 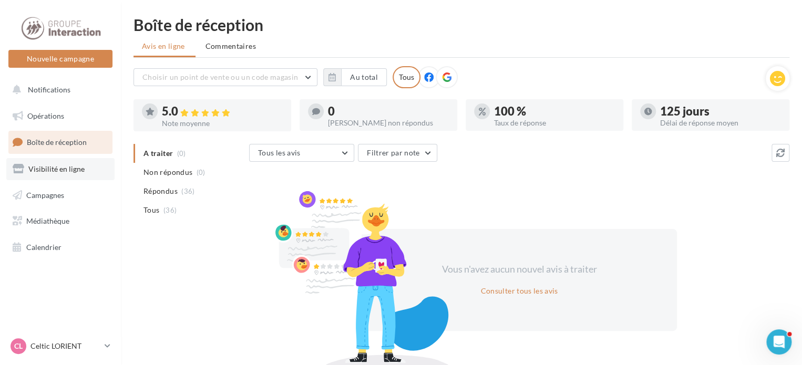 What do you see at coordinates (151, 210) in the screenshot?
I see `span: Tous` at bounding box center [151, 210].